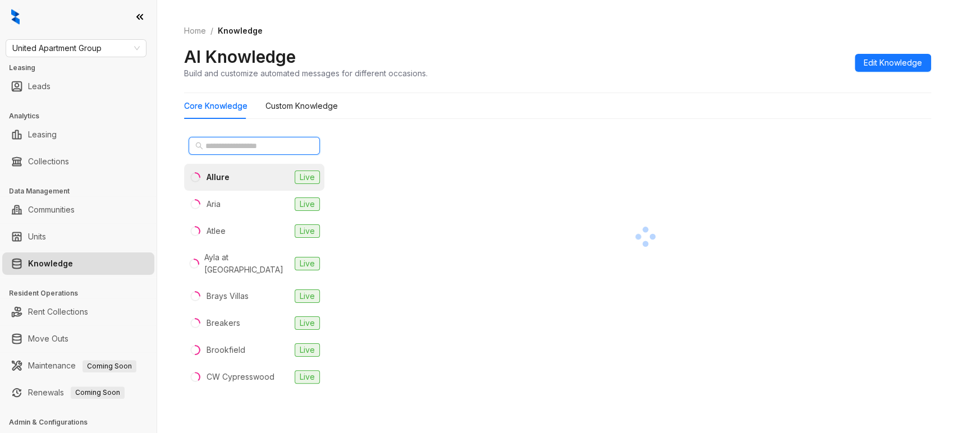 The width and height of the screenshot is (958, 433). What do you see at coordinates (39, 86) in the screenshot?
I see `a: Leads` at bounding box center [39, 86].